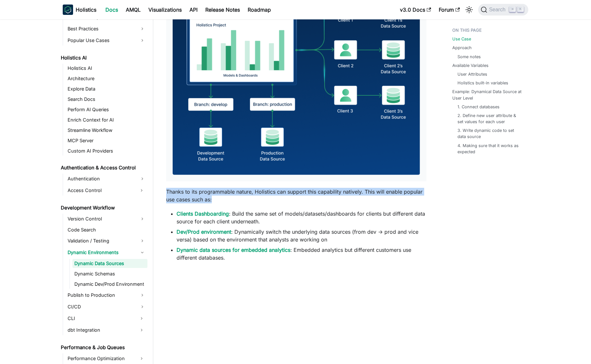 This screenshot has height=364, width=591. What do you see at coordinates (503, 10) in the screenshot?
I see `button: Search (Command+K)` at bounding box center [503, 10].